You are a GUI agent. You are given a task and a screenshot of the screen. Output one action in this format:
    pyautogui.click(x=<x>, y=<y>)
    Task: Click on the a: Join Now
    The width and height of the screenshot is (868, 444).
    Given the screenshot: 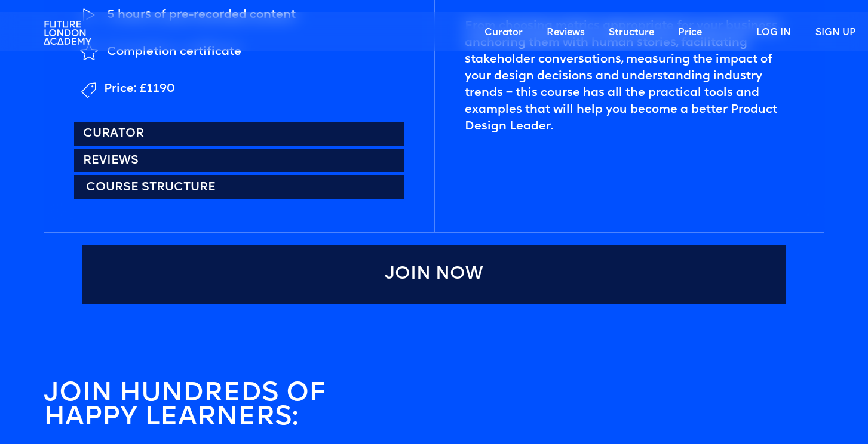 What is the action you would take?
    pyautogui.click(x=434, y=275)
    